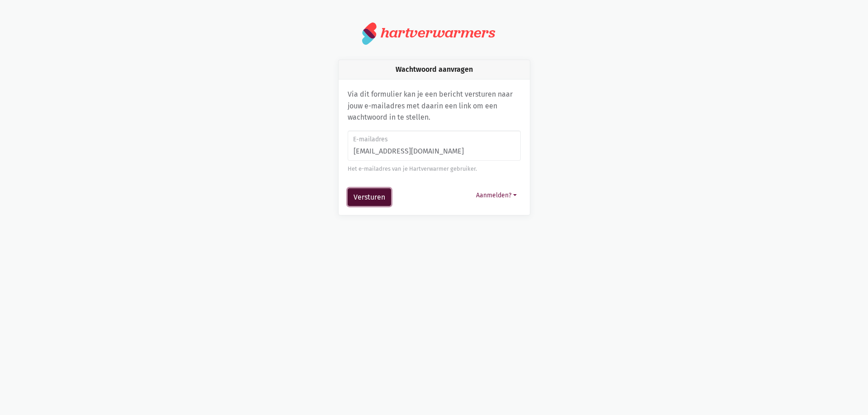  What do you see at coordinates (434, 33) in the screenshot?
I see `a: hartverwarmers` at bounding box center [434, 33].